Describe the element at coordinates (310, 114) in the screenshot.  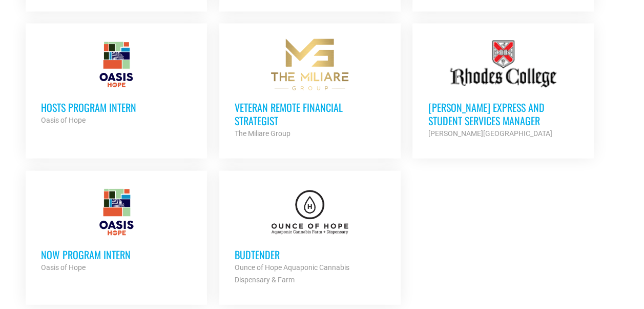
I see `h3: Veteran Remote Financial Strategist` at that location.